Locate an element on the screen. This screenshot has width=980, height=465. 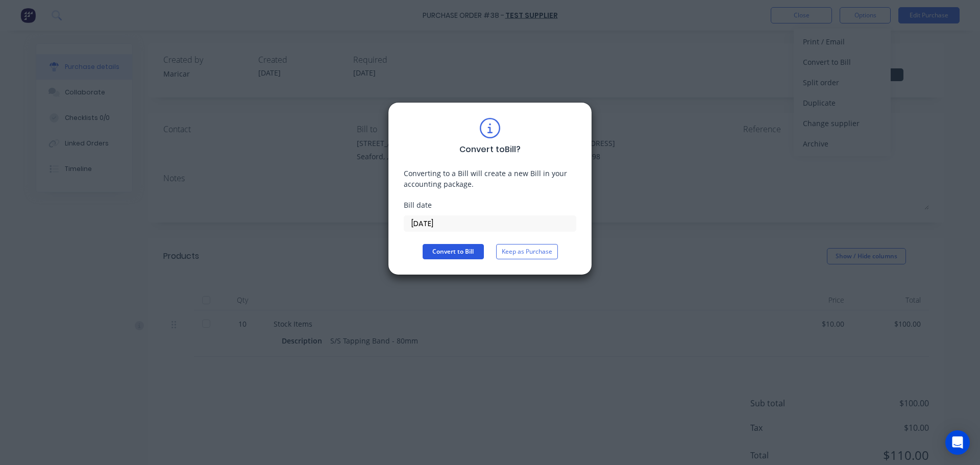
div: Convert to Bill ? is located at coordinates (490, 149).